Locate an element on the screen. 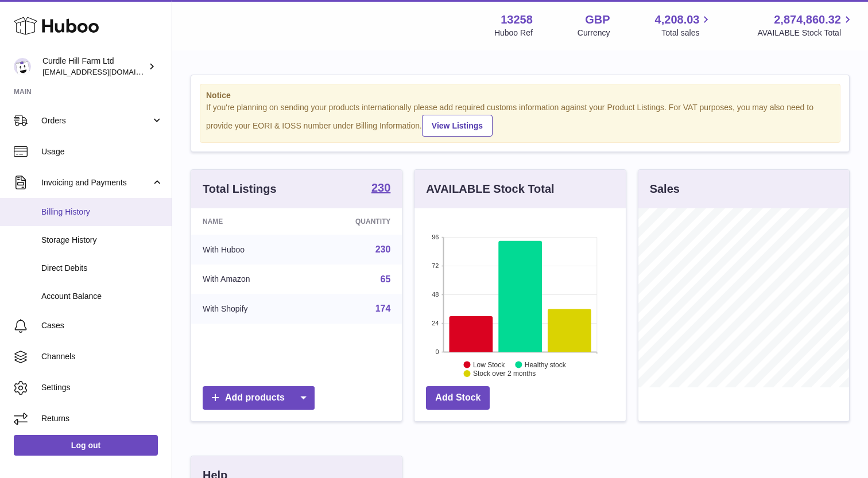  text: 96 is located at coordinates (436, 237).